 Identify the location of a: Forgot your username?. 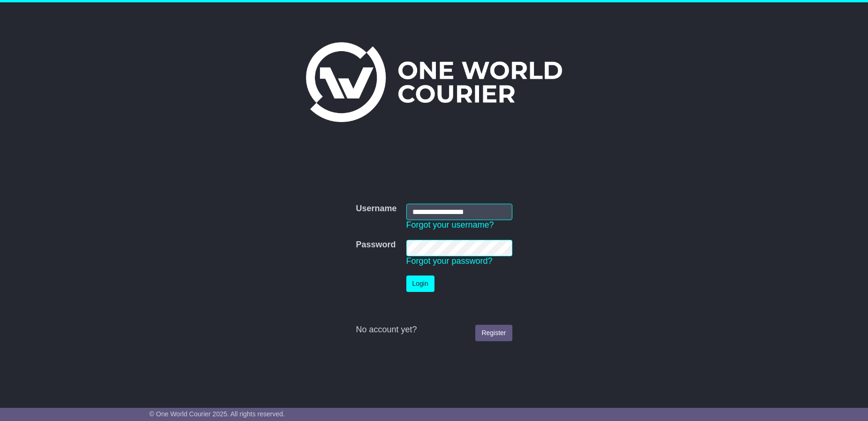
(450, 225).